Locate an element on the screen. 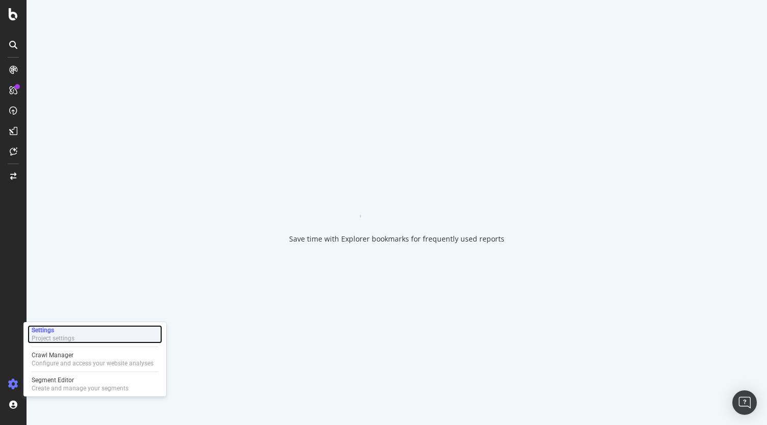  a: SettingsProject settings is located at coordinates (95, 335).